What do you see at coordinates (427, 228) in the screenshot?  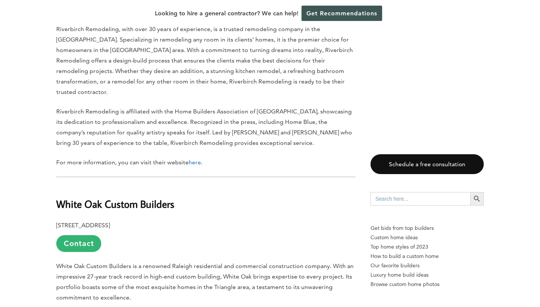 I see `p: Get bids from top builders` at bounding box center [427, 228].